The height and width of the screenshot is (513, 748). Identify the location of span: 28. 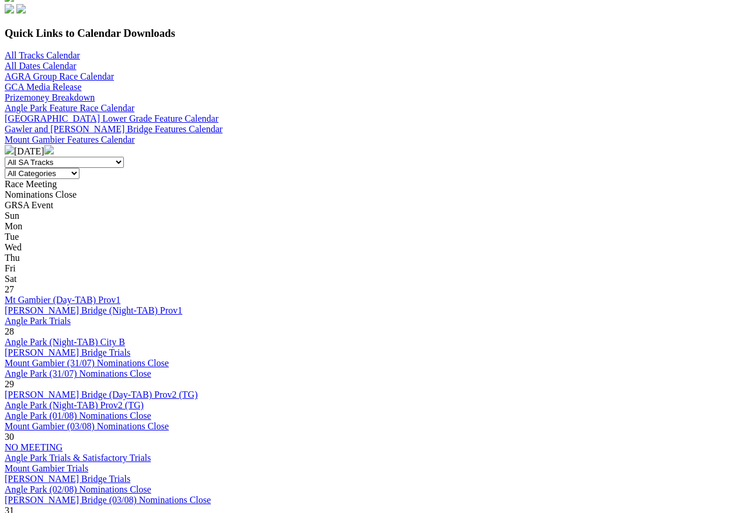
(9, 331).